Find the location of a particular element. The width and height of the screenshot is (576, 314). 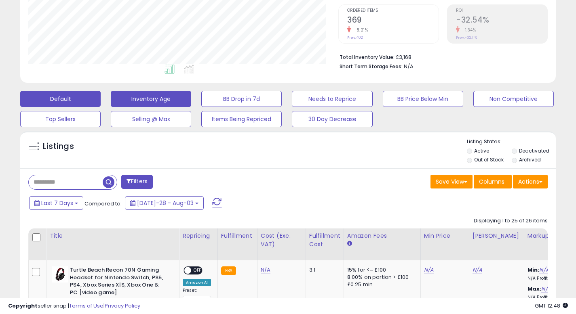

img: 311pg5gMKZL._SL40_.jpg is located at coordinates (60, 275).